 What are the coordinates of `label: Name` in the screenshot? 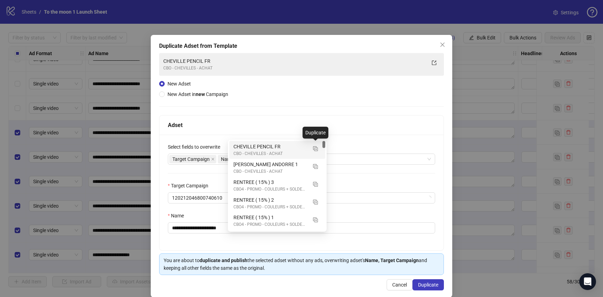 It's located at (178, 216).